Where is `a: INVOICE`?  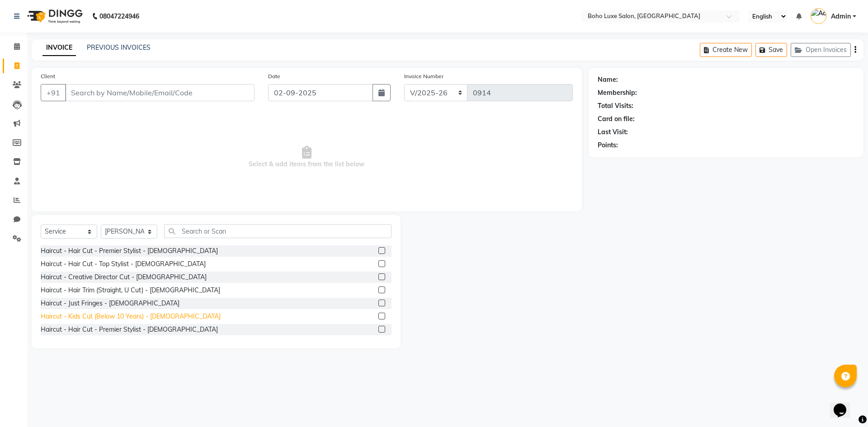 a: INVOICE is located at coordinates (59, 48).